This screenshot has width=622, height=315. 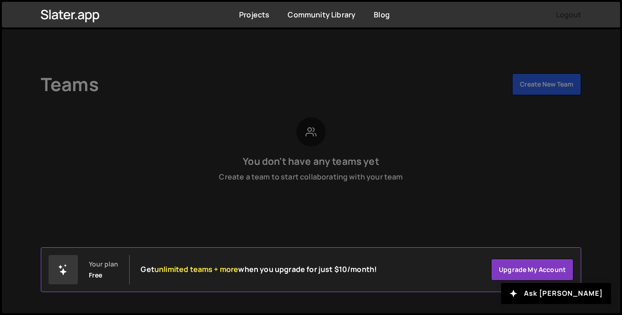 I want to click on button: Logout, so click(x=568, y=15).